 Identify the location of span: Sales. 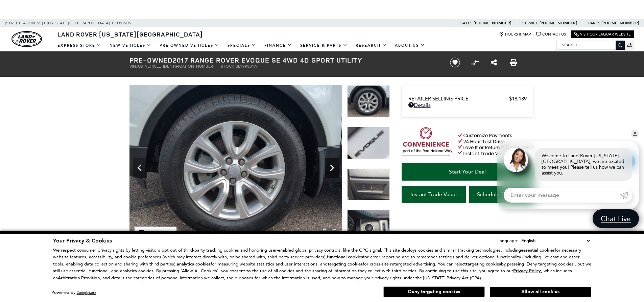
(467, 23).